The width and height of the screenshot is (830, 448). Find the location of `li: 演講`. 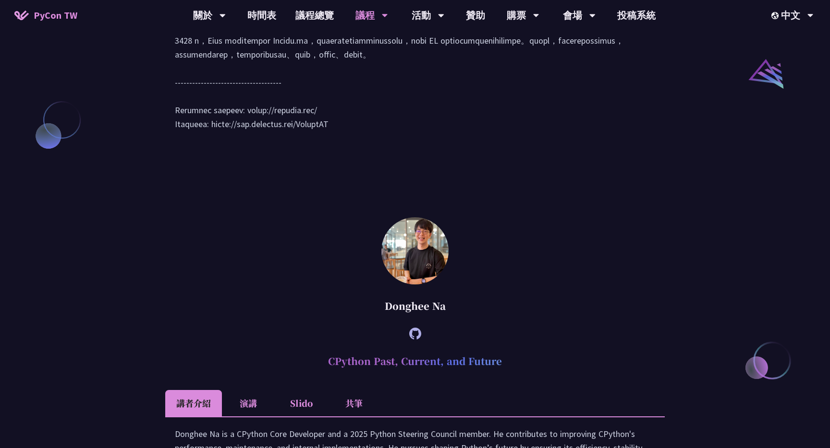

li: 演講 is located at coordinates (248, 403).